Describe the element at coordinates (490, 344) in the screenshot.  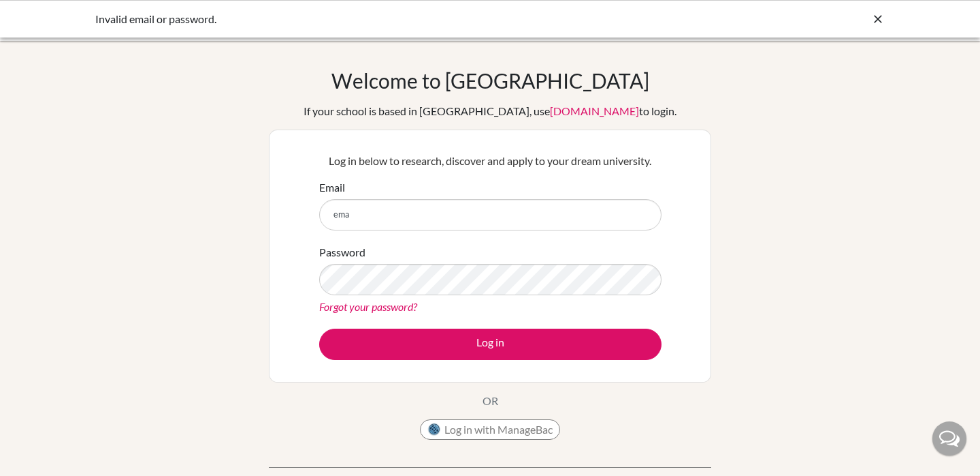
I see `button: Log in` at that location.